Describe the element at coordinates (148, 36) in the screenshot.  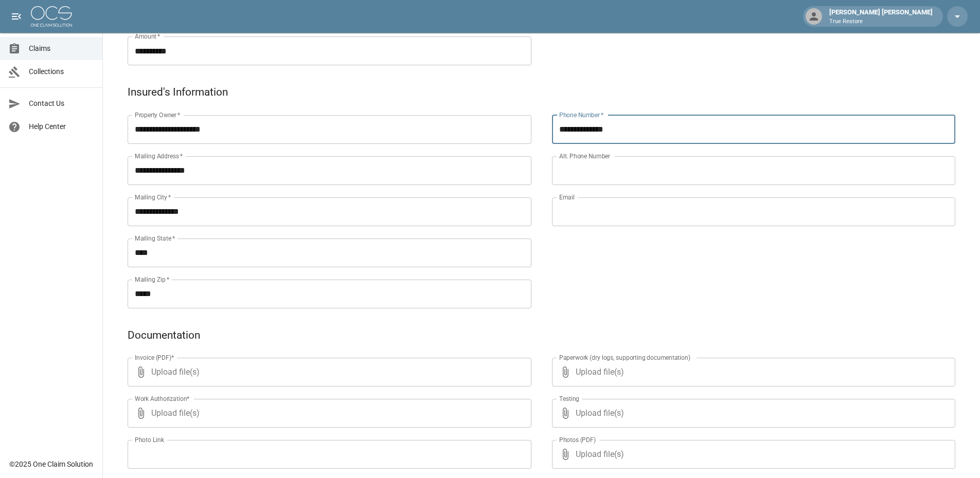
I see `label: Amount` at that location.